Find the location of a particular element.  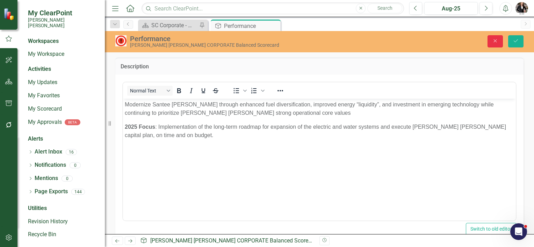

a: My Favorites is located at coordinates (63, 96).